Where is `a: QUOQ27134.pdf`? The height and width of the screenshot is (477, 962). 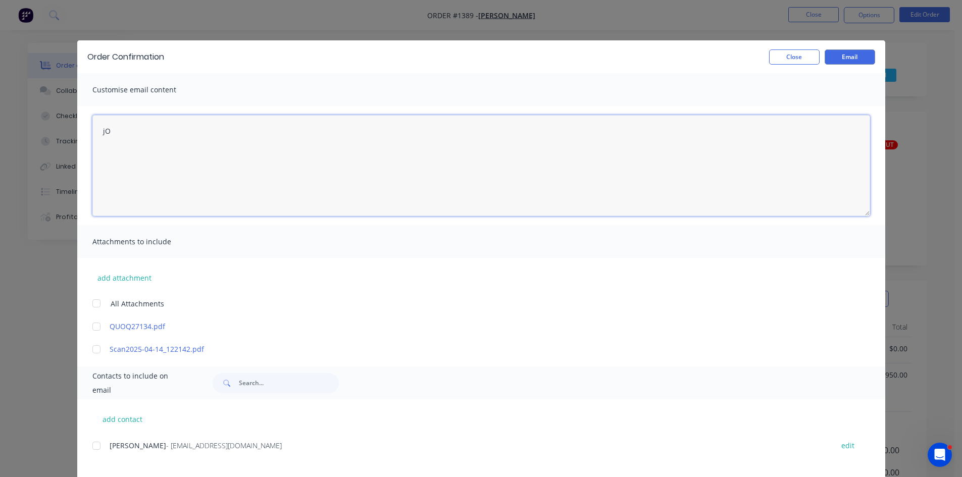 a: QUOQ27134.pdf is located at coordinates (466, 326).